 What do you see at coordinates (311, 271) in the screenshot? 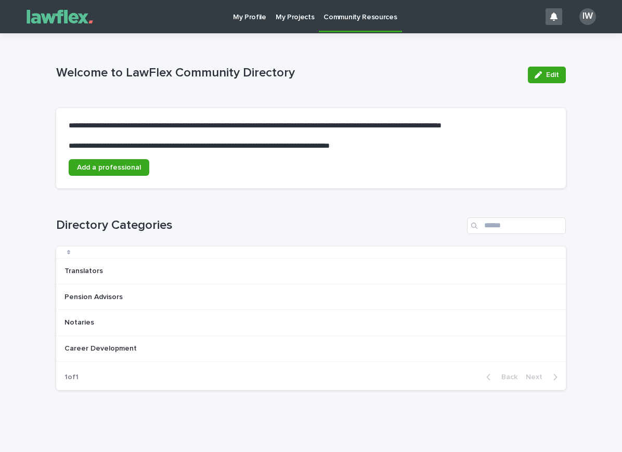
I see `tr: TranslatorsTranslators` at bounding box center [311, 271].